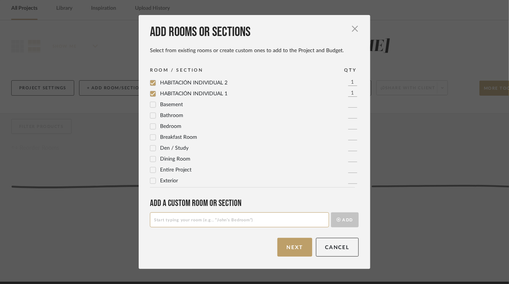  What do you see at coordinates (194, 94) in the screenshot?
I see `span: HABITACIÓN INDIVIDUAL 1` at bounding box center [194, 94].